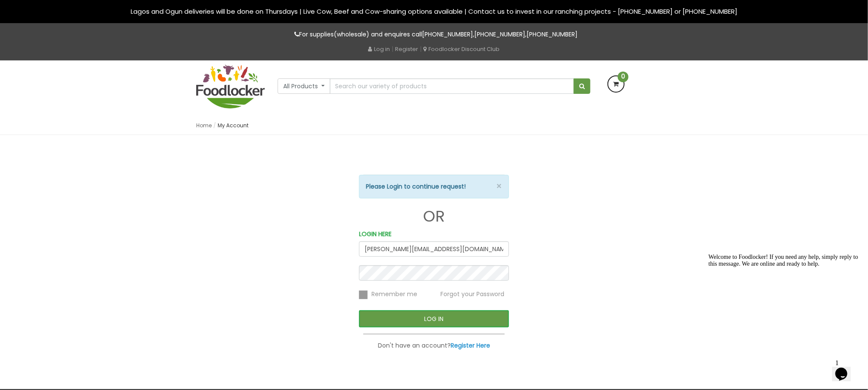 Image resolution: width=868 pixels, height=390 pixels. Describe the element at coordinates (5, 7) in the screenshot. I see `span: 1` at that location.